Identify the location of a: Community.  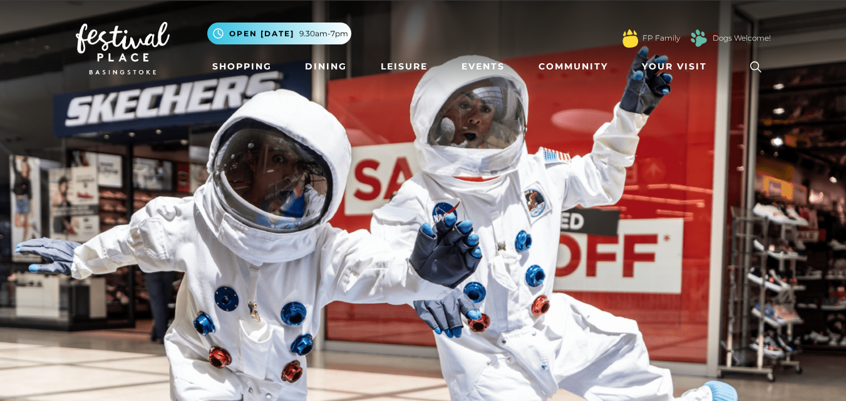
(573, 66).